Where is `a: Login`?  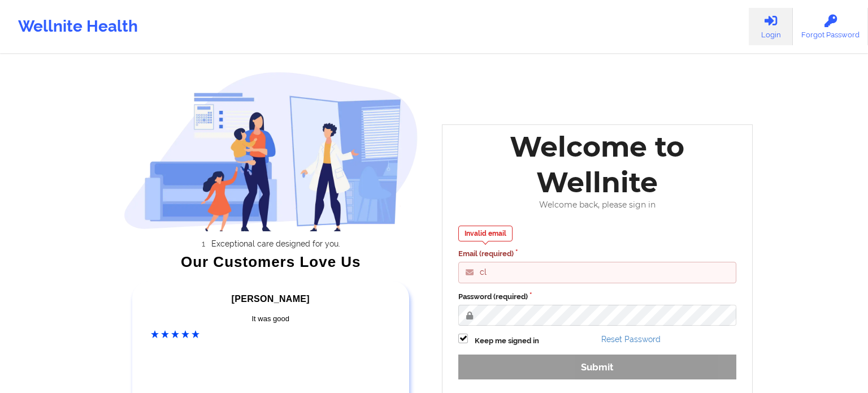 a: Login is located at coordinates (771, 26).